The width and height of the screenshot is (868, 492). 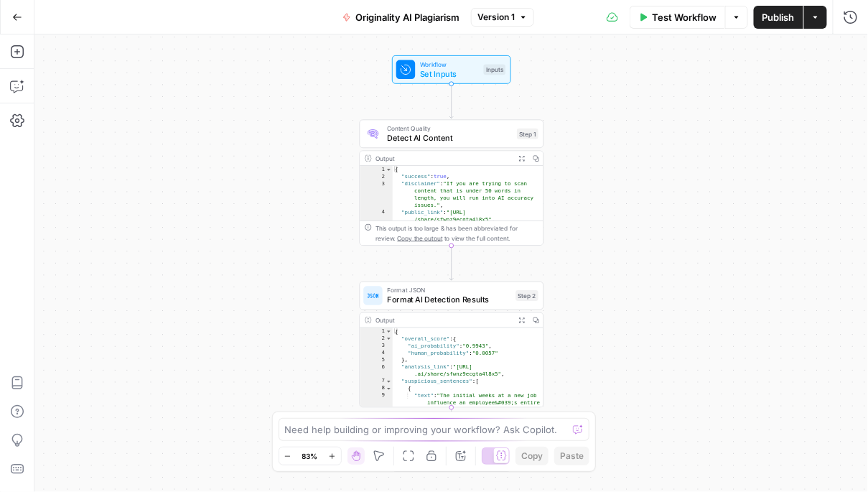 I want to click on div: Content QualityDetect AI ContentStep 1Output{ "success":true, "disclaimer":"If you are trying to ..., so click(x=452, y=183).